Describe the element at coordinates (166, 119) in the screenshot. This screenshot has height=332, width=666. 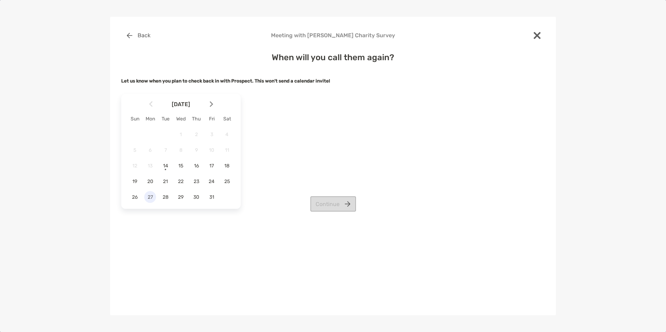
I see `div: Tue` at that location.